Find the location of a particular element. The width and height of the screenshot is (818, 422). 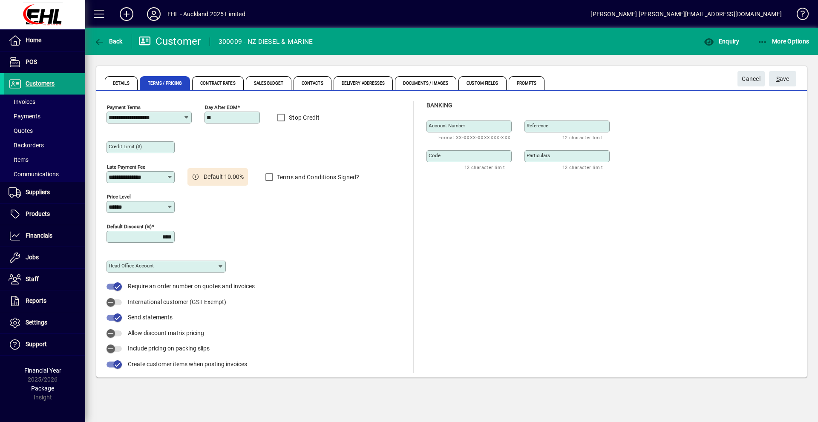

button: More Options is located at coordinates (783, 41).